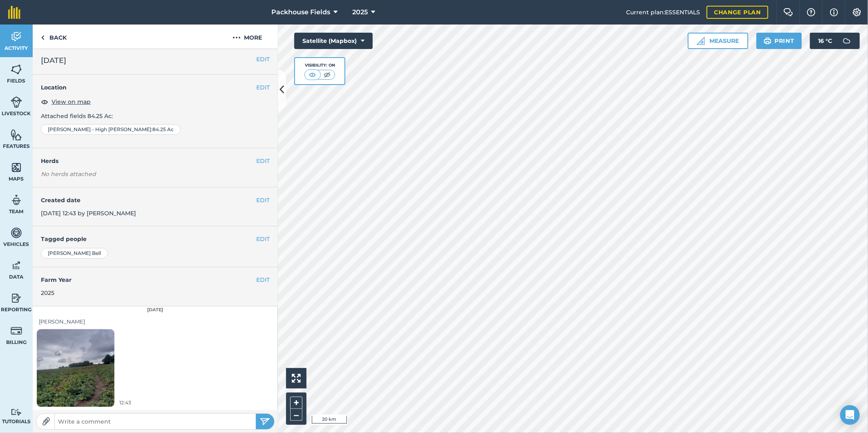  Describe the element at coordinates (296, 378) in the screenshot. I see `img: Four arrows, one pointing top left, one top right, one bottom right and the last bottom left` at that location.